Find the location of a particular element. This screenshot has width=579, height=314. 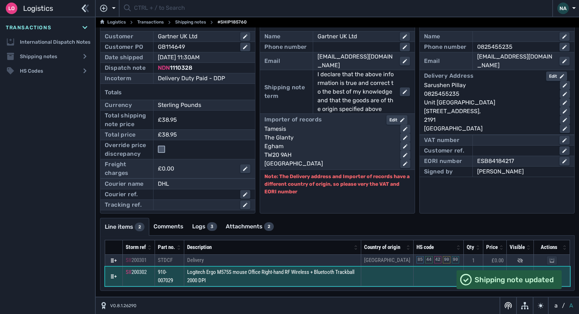

div: 44 is located at coordinates (429, 260).